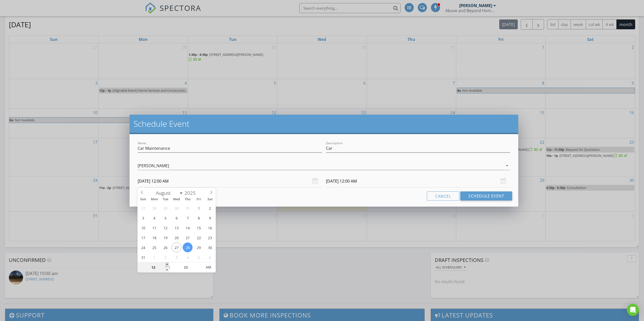  What do you see at coordinates (198, 218) in the screenshot?
I see `span: August 8, 2025` at bounding box center [198, 218].